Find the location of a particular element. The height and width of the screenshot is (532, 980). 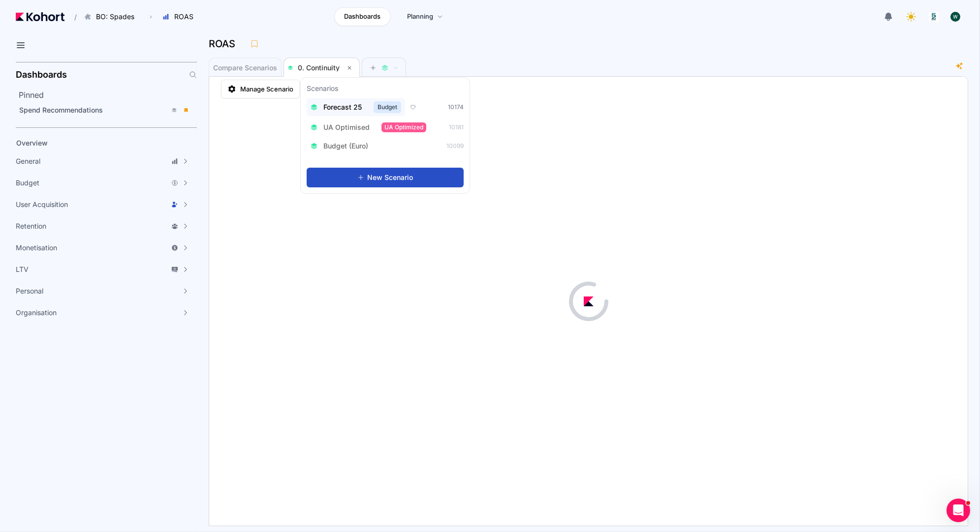

span: Forecast 25 is located at coordinates (343, 107).